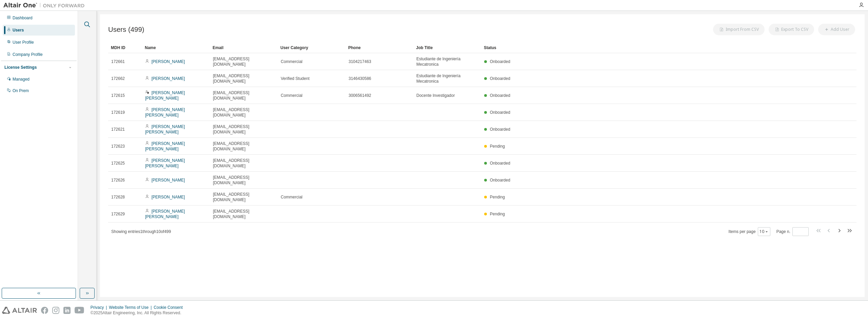 The image size is (868, 320). I want to click on div: Phone, so click(379, 48).